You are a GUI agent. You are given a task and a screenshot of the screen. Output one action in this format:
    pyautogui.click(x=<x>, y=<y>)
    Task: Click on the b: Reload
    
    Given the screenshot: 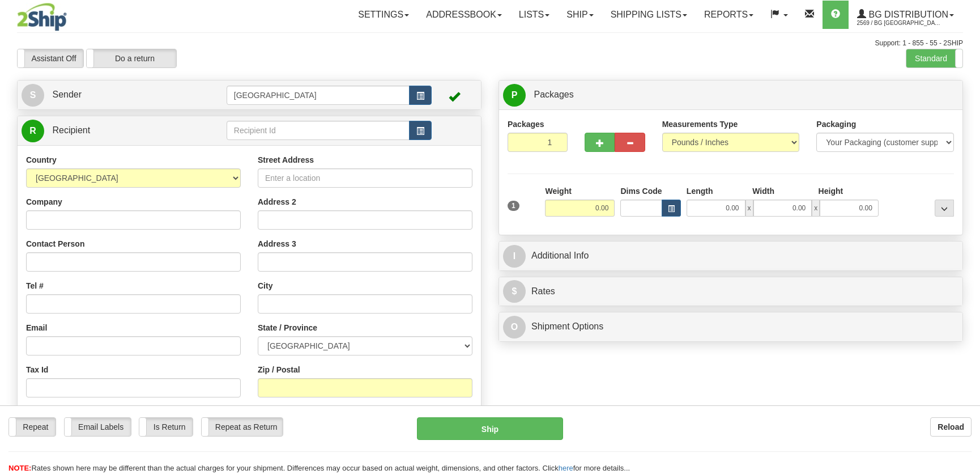 What is the action you would take?
    pyautogui.click(x=951, y=427)
    